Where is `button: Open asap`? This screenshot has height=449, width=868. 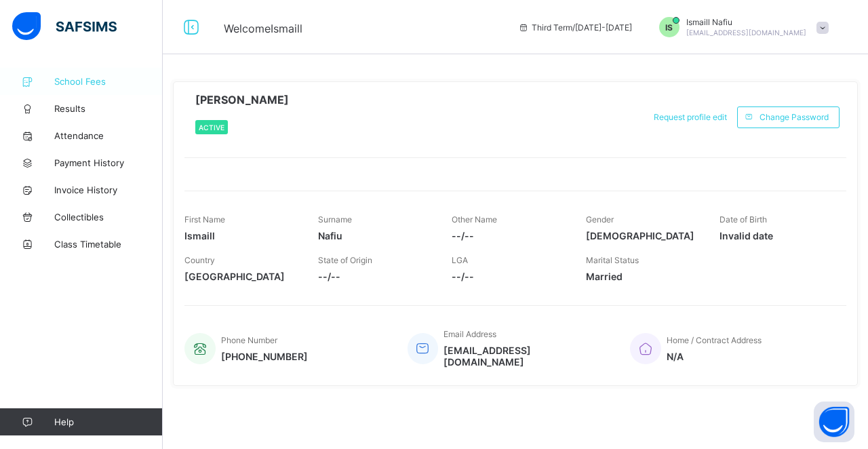 button: Open asap is located at coordinates (834, 422).